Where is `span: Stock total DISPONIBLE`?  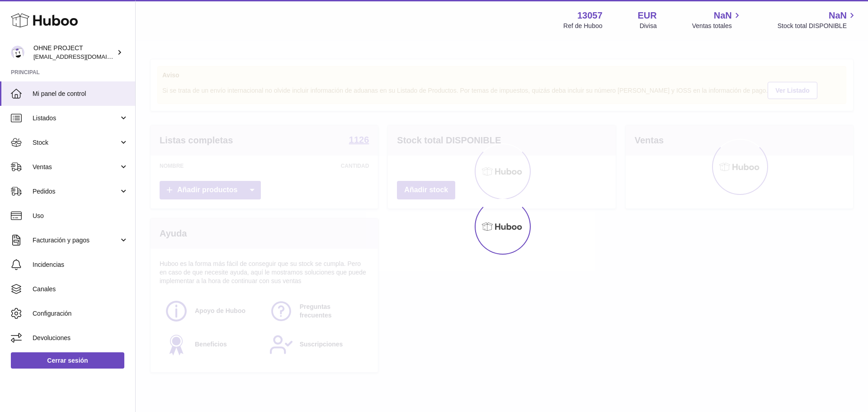
span: Stock total DISPONIBLE is located at coordinates (817, 26).